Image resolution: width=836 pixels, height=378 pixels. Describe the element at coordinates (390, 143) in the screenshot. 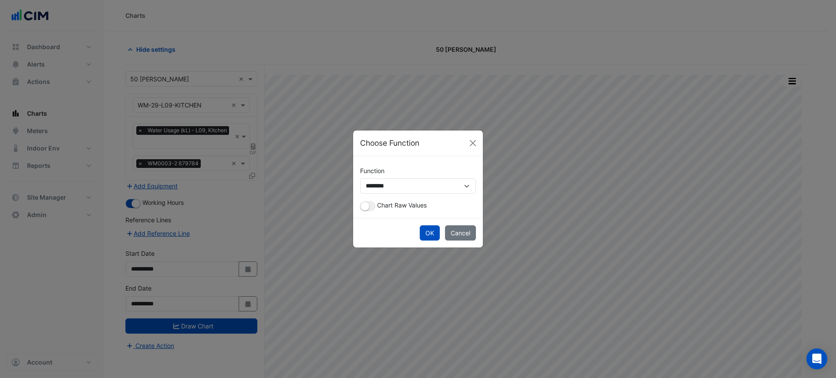

I see `h5: Choose Function` at that location.